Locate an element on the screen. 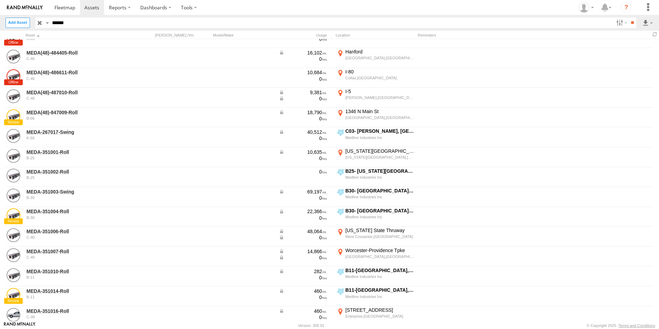 This screenshot has width=659, height=329. div: Usage is located at coordinates (305, 35).